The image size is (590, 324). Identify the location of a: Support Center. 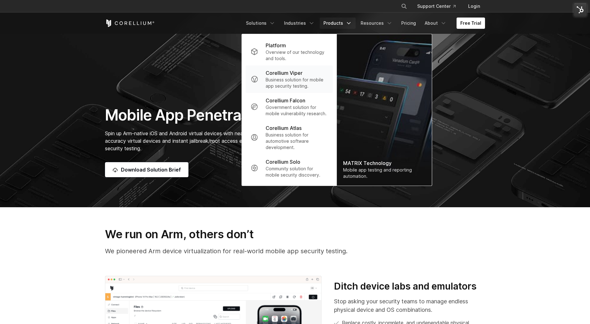
(437, 6).